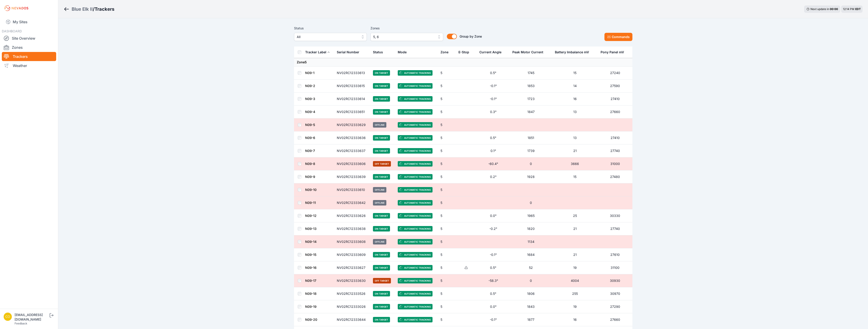  What do you see at coordinates (527, 52) in the screenshot?
I see `div: Peak Motor Current` at bounding box center [527, 52].